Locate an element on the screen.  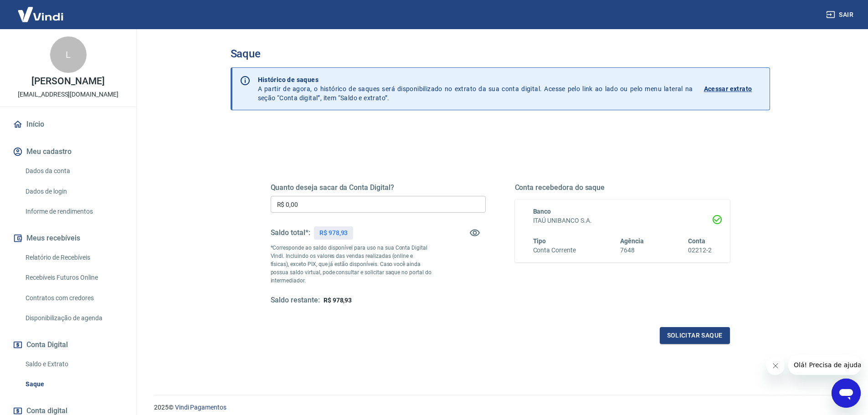
img: Vindi is located at coordinates (41, 14).